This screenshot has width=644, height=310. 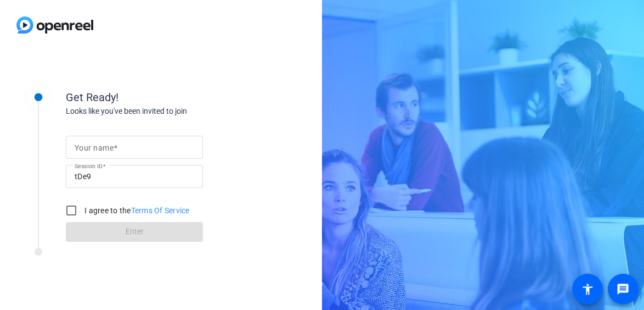 What do you see at coordinates (94, 148) in the screenshot?
I see `mat-label: Your name` at bounding box center [94, 148].